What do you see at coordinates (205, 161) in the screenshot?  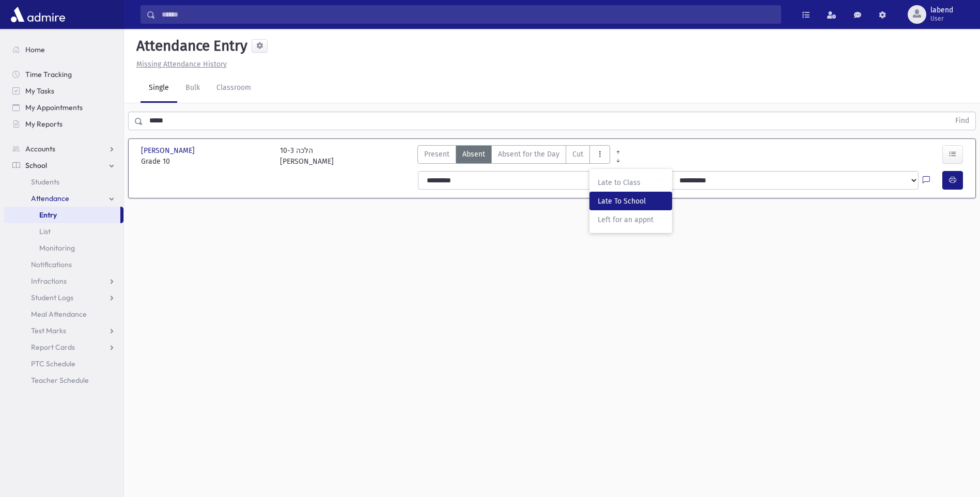 I see `span: Grade 10` at bounding box center [205, 161].